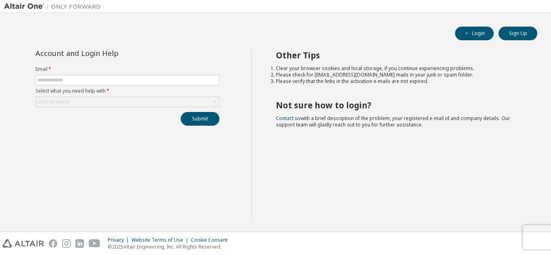 The image size is (551, 255). Describe the element at coordinates (94, 243) in the screenshot. I see `img: youtube.svg` at that location.